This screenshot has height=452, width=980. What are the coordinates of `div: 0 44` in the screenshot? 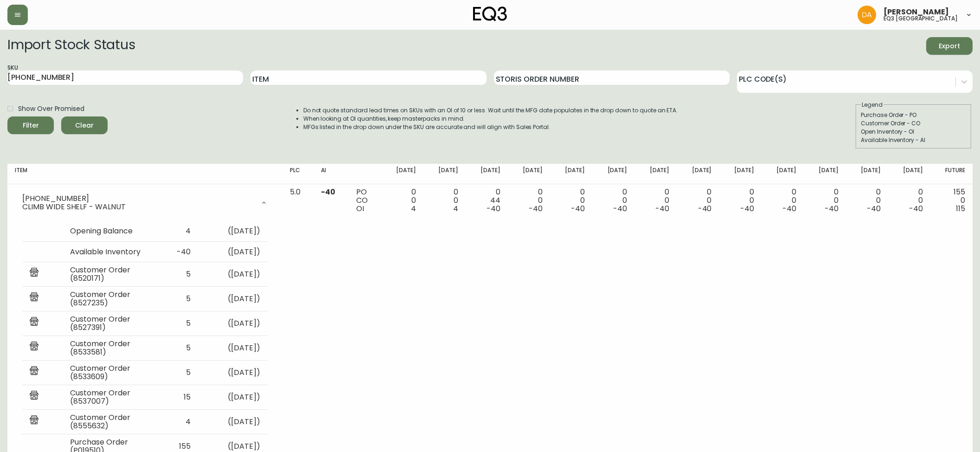 It's located at (486, 200).